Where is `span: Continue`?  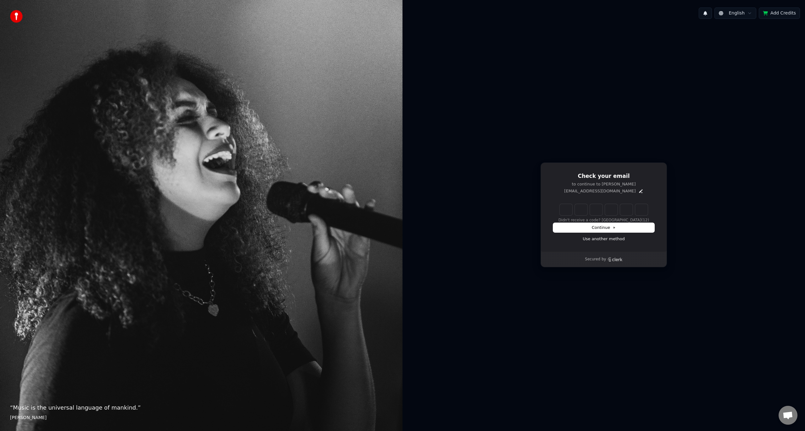
span: Continue is located at coordinates (604, 227).